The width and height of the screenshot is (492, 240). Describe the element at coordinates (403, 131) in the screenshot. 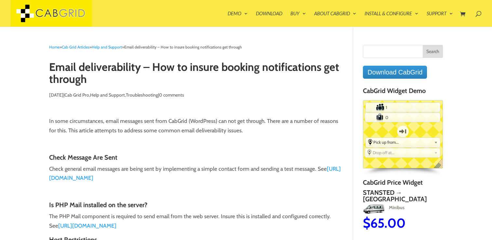

I see `label: One-way` at that location.